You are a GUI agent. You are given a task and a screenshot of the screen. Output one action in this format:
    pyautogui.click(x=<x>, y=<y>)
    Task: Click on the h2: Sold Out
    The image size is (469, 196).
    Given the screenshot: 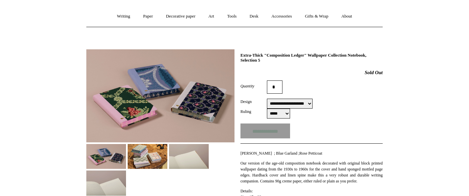 What is the action you would take?
    pyautogui.click(x=311, y=72)
    